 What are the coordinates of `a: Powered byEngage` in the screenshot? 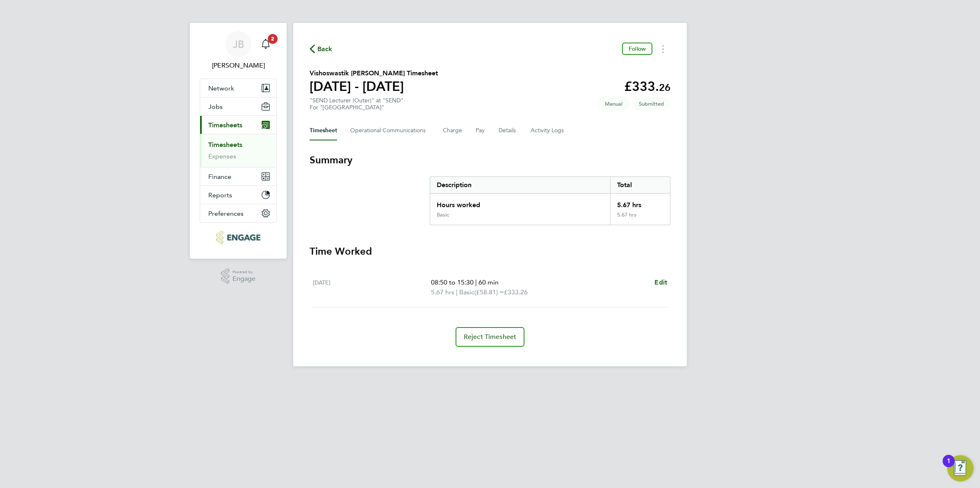 It's located at (238, 276).